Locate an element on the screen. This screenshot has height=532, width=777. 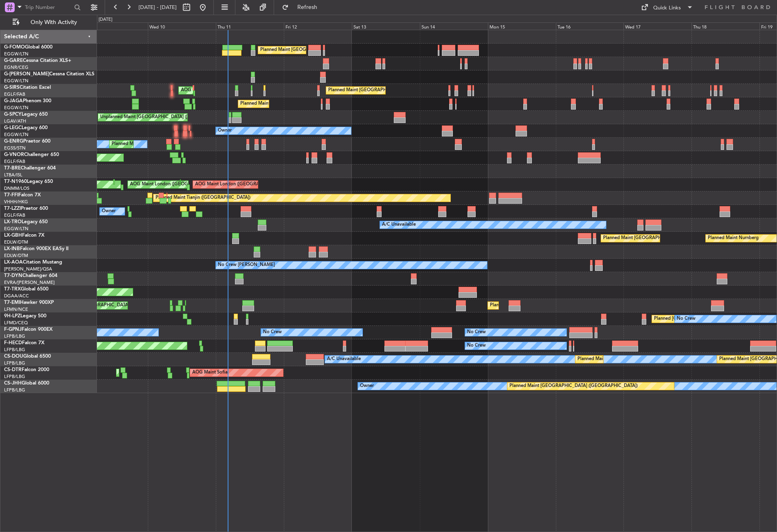
button: Quick Links is located at coordinates (667, 8).